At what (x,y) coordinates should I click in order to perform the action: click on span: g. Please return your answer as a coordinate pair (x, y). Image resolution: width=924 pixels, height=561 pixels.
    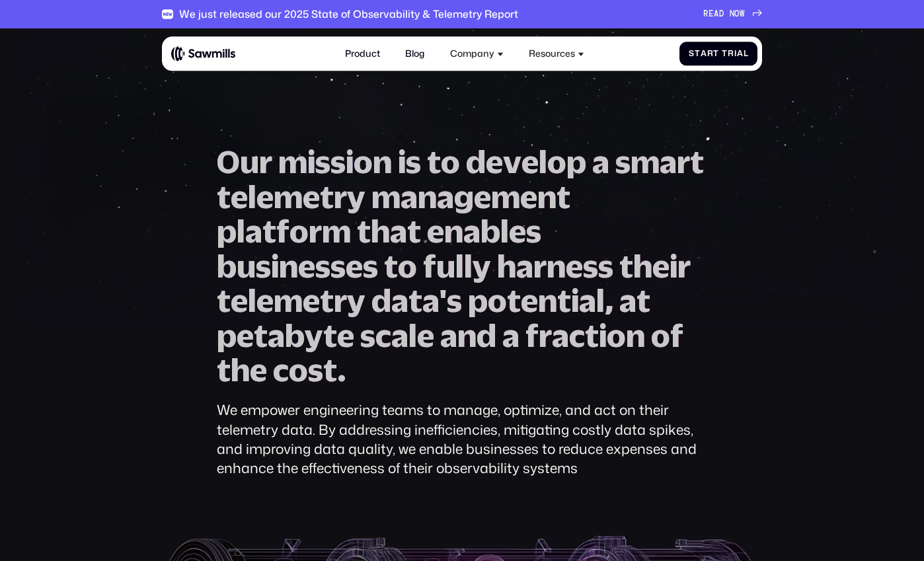
    Looking at the image, I should click on (464, 196).